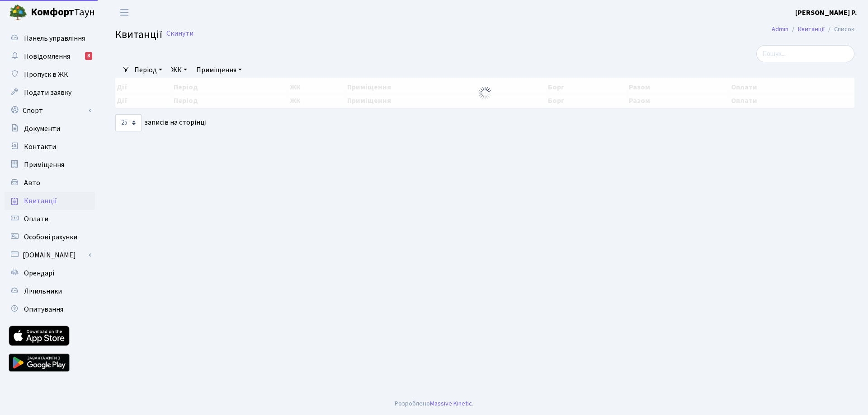 The width and height of the screenshot is (868, 415). I want to click on div: 3, so click(89, 56).